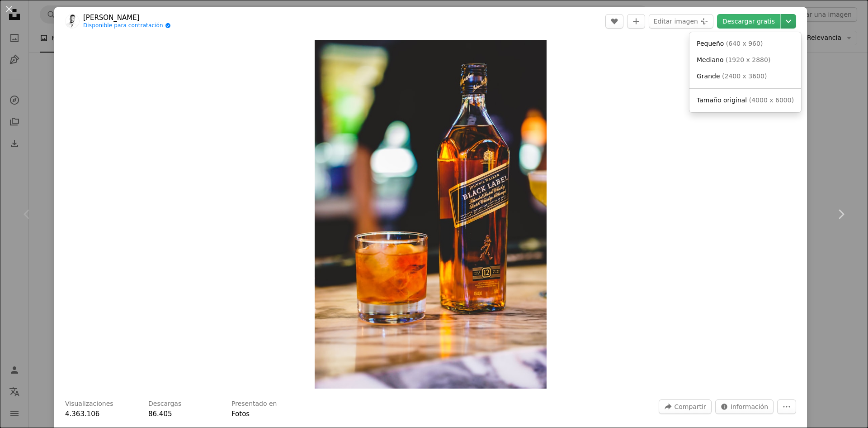 The height and width of the screenshot is (428, 868). Describe the element at coordinates (789, 21) in the screenshot. I see `button: Elegir el tamaño de descarga` at that location.